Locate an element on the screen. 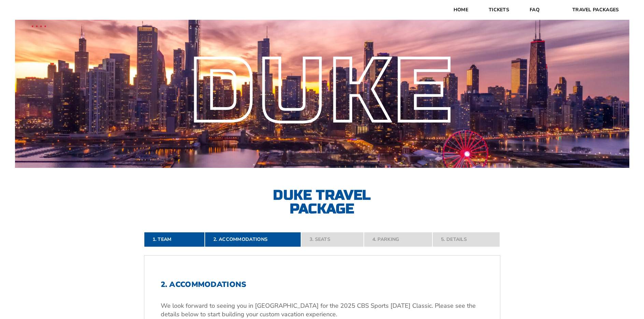 Image resolution: width=644 pixels, height=319 pixels. h2: Duke Travel Package is located at coordinates (322, 202).